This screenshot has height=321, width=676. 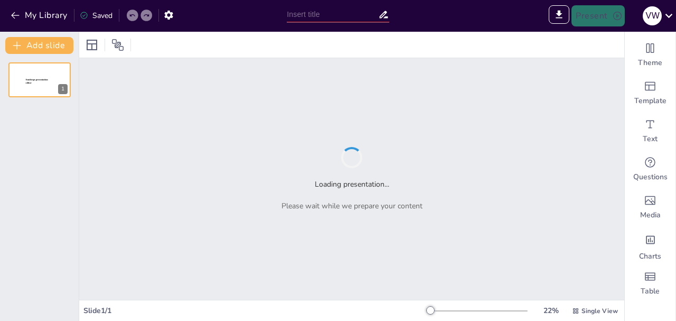 I want to click on input: Insert title, so click(x=332, y=14).